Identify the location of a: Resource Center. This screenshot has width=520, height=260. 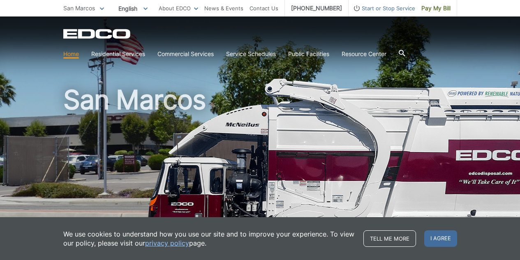
(364, 54).